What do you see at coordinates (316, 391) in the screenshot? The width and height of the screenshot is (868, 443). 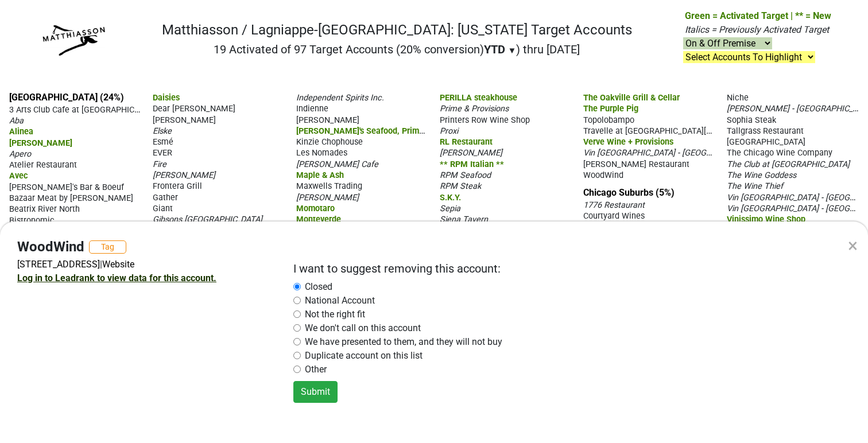 I see `button: Submit` at bounding box center [316, 391].